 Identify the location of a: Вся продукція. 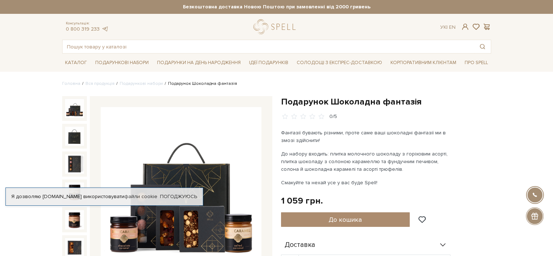
(100, 83).